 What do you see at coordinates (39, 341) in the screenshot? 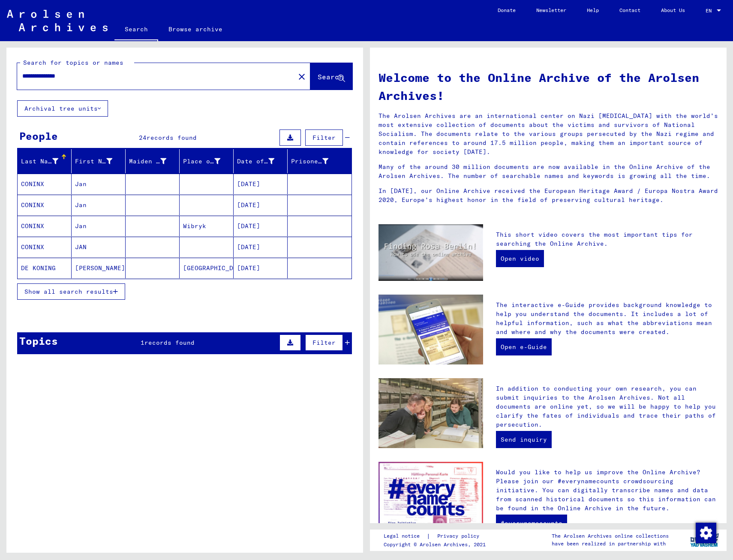
I see `div: Topics` at bounding box center [39, 341].